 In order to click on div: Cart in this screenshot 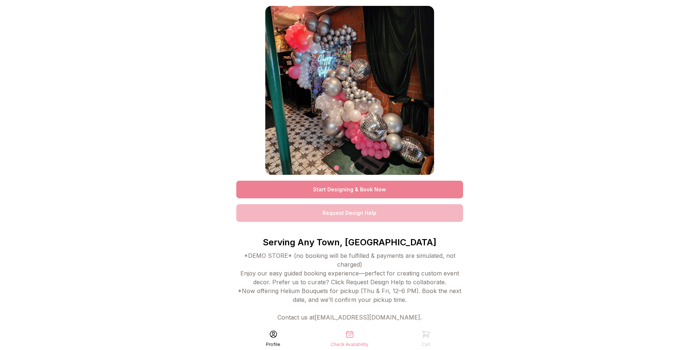, I will do `click(426, 344)`.